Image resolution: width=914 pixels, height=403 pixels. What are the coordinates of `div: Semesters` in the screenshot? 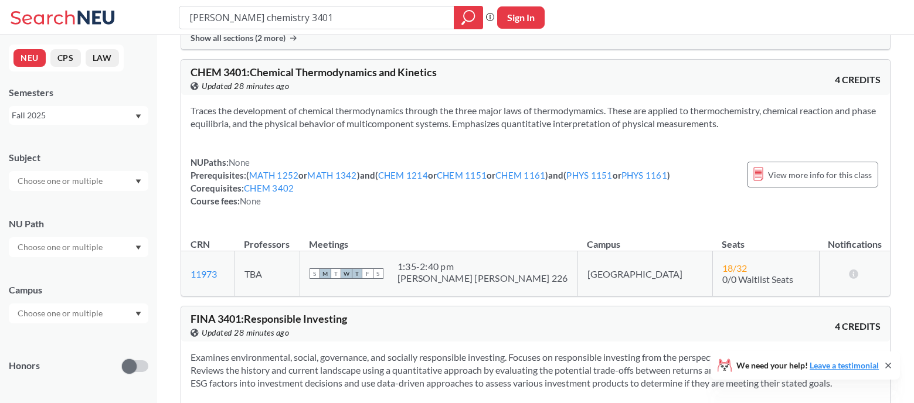 It's located at (79, 93).